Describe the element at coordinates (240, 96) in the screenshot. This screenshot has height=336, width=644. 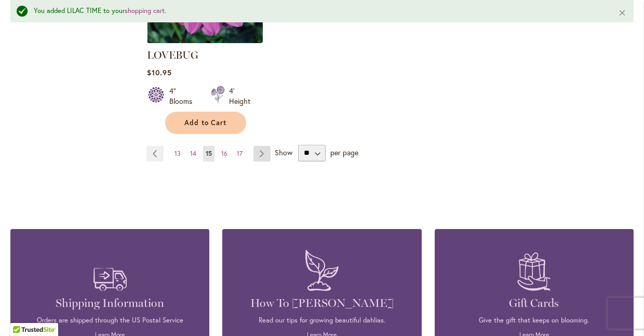
I see `div: 4' Height` at that location.